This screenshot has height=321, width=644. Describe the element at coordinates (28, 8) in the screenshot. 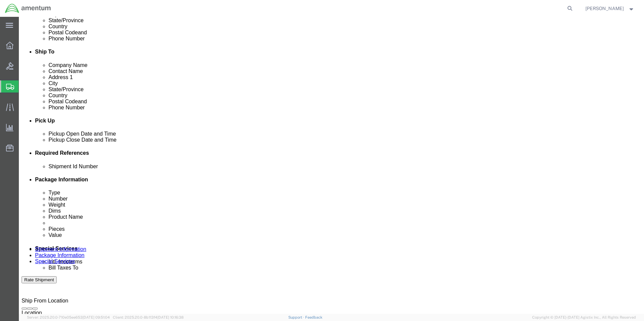

I see `img: logo` at that location.